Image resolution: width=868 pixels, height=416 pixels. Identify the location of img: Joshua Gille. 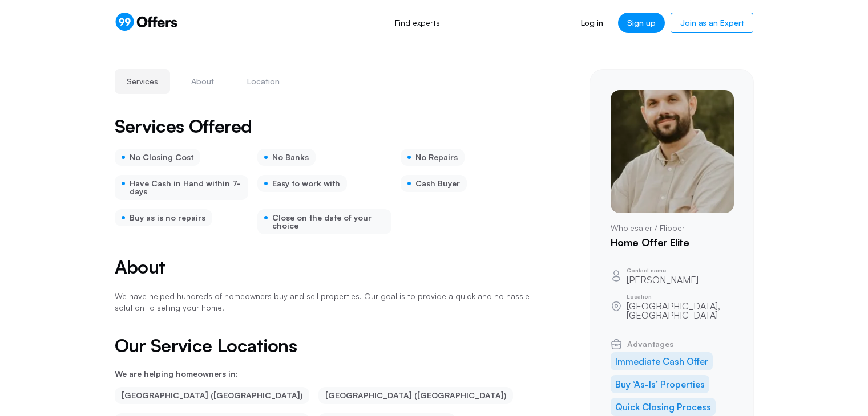
(672, 151).